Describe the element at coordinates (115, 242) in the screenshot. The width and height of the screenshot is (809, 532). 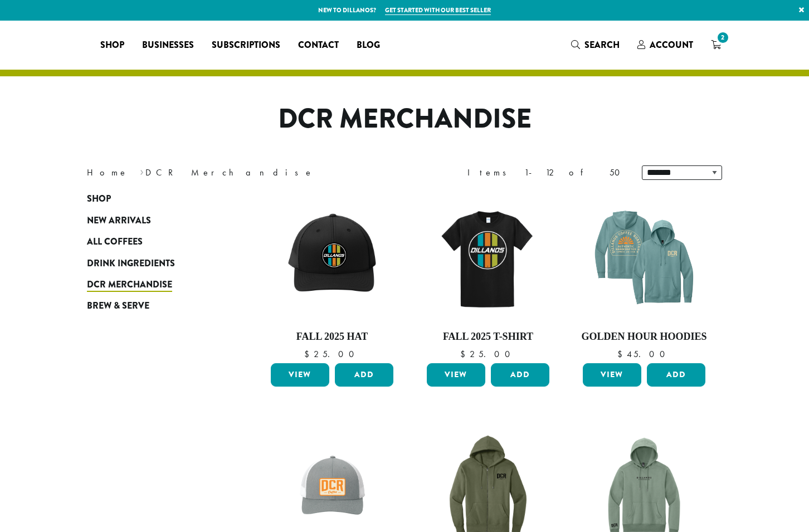
I see `span: All Coffees` at that location.